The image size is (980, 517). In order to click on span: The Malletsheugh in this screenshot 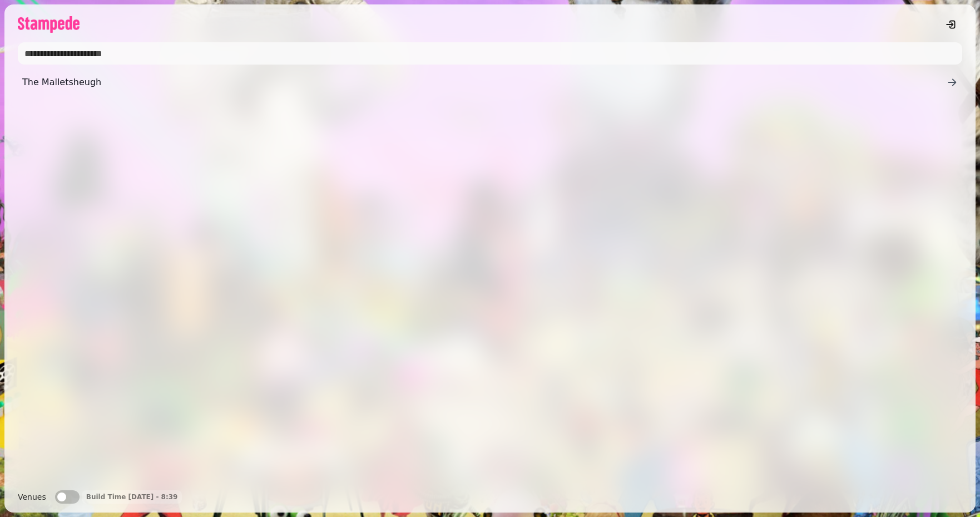, I will do `click(484, 83)`.